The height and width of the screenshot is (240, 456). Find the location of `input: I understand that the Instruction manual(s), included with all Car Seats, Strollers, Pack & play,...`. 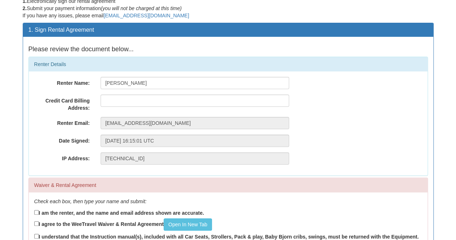

input: I understand that the Instruction manual(s), included with all Car Seats, Strollers, Pack & play,... is located at coordinates (36, 236).